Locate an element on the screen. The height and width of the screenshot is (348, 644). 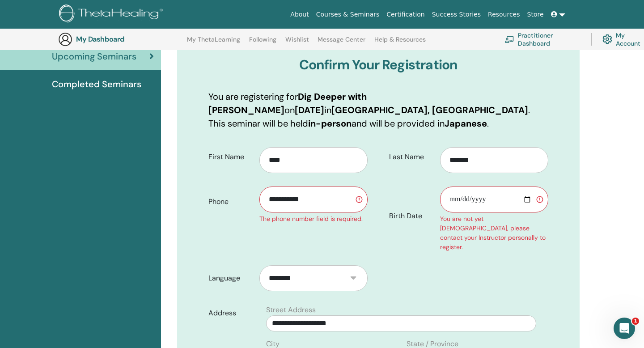
label: Street Address is located at coordinates (291, 310).